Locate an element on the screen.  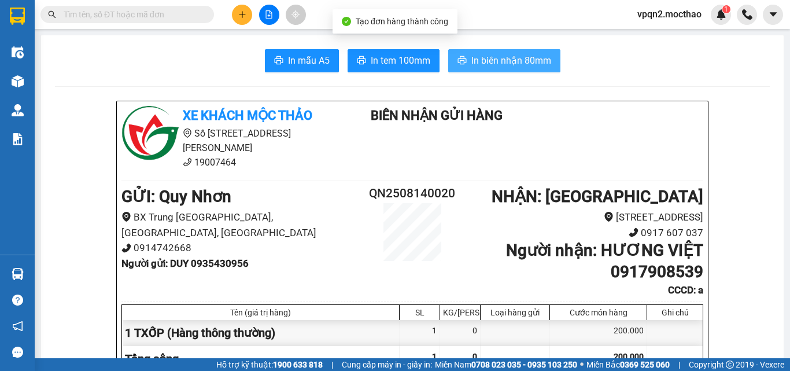
b: Người nhận : HƯƠNG VIỆT 0917908539 is located at coordinates (604, 260).